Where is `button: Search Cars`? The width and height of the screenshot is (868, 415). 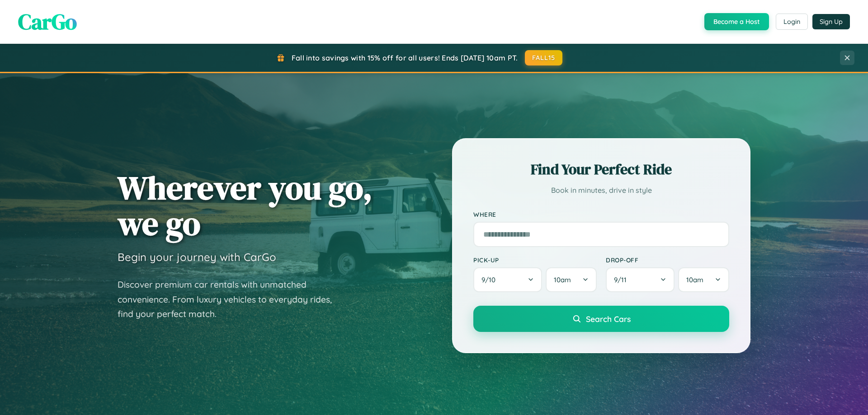 button: Search Cars is located at coordinates (601, 319).